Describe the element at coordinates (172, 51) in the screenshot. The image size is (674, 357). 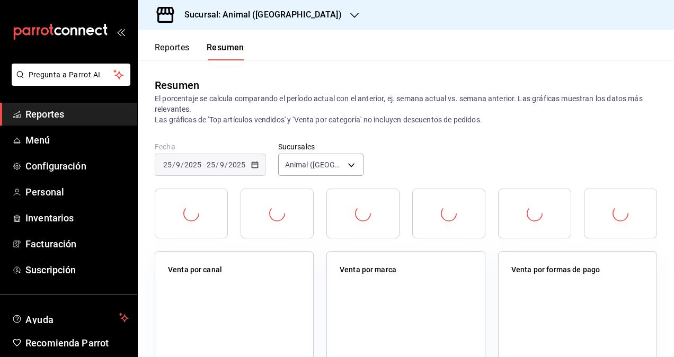
I see `button: Reportes` at that location.